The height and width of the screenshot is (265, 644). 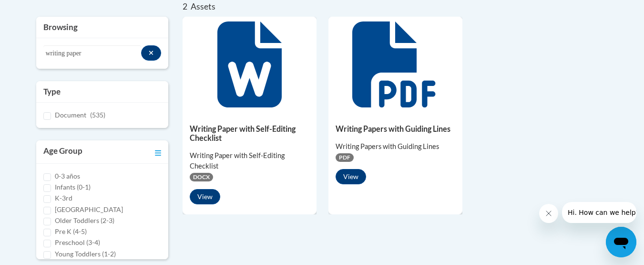 I want to click on a: Toggle collapse, so click(x=158, y=152).